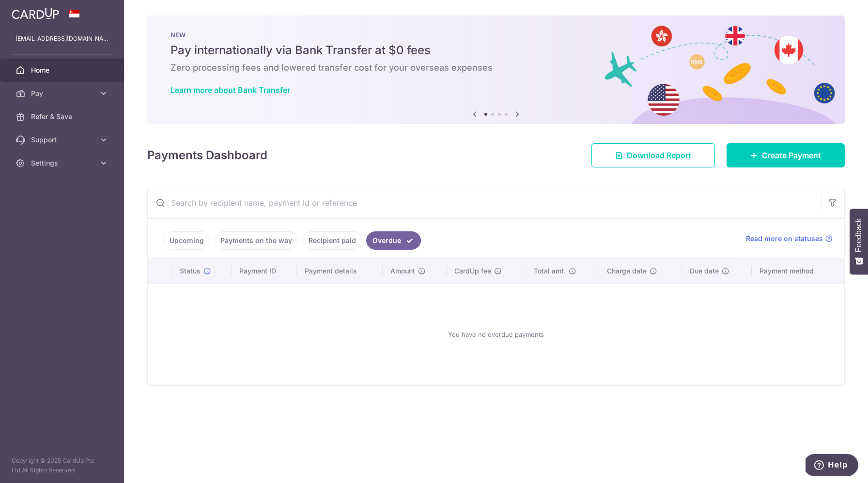 This screenshot has width=868, height=483. Describe the element at coordinates (186, 241) in the screenshot. I see `a: Upcoming` at that location.